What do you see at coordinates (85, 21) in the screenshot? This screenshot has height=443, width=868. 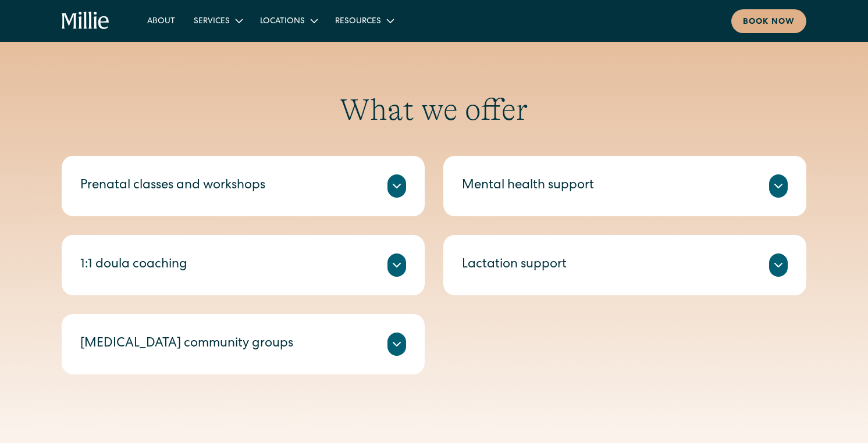 I see `a: home` at bounding box center [85, 21].